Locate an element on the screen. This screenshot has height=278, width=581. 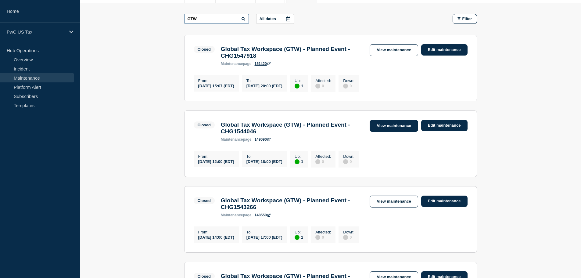
span: Filter is located at coordinates (467, 19).